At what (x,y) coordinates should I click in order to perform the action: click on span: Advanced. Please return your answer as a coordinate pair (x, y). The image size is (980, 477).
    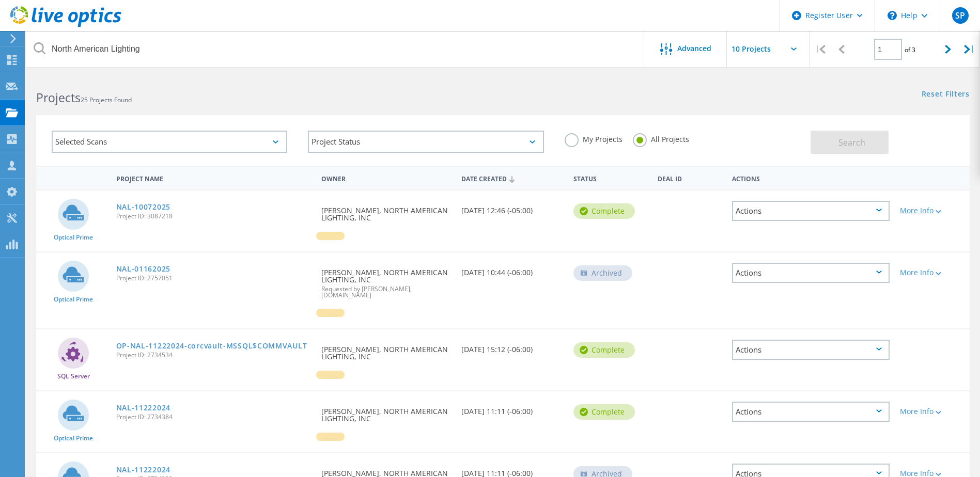
    Looking at the image, I should click on (695, 48).